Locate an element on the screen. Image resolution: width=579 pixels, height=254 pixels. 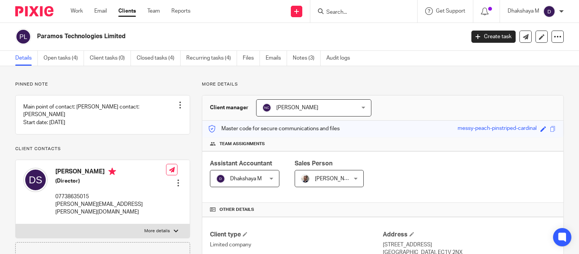
i: Primary is located at coordinates (112, 171).